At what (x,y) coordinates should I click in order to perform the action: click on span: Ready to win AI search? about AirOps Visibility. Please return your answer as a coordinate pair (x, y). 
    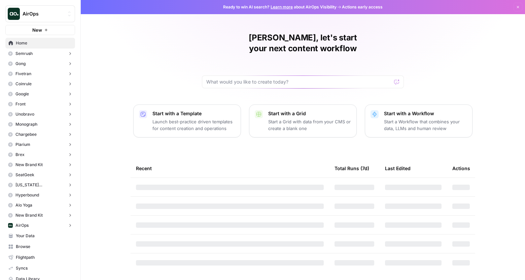
    Looking at the image, I should click on (280, 7).